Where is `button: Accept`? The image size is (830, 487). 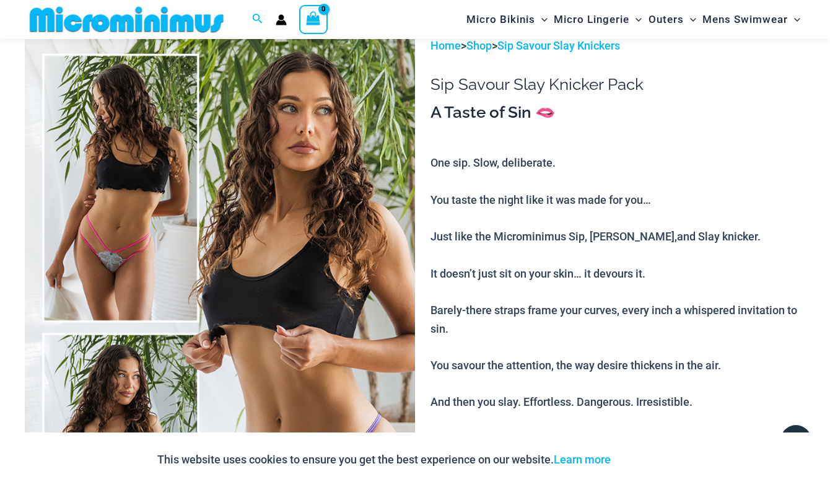
button: Accept is located at coordinates (646, 459).